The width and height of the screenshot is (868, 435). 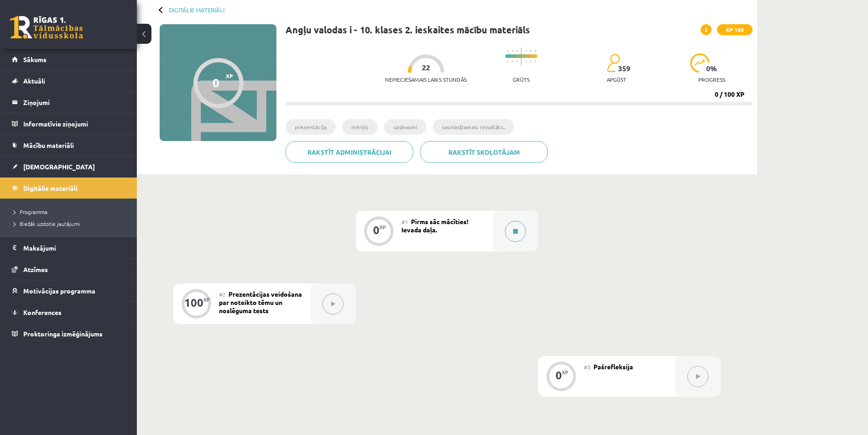 I want to click on a: Rakstīt skolotājam, so click(x=484, y=152).